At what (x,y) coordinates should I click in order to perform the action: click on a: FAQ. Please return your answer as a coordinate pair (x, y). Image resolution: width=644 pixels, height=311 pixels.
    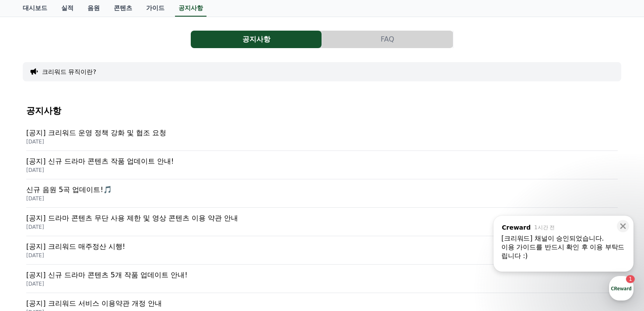
    Looking at the image, I should click on (388, 39).